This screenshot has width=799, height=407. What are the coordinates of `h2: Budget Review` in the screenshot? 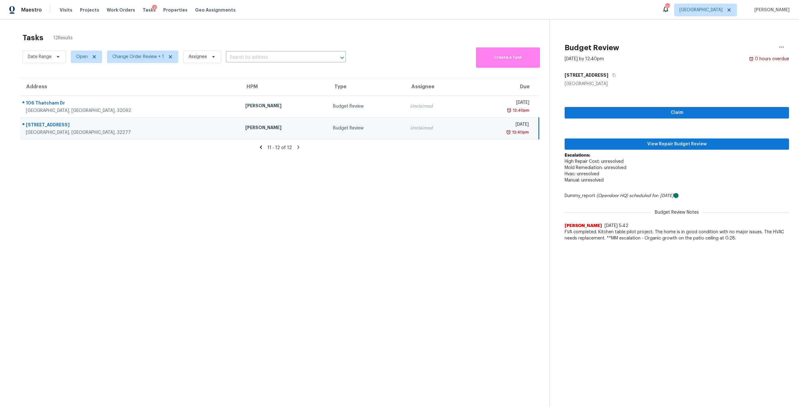 It's located at (592, 48).